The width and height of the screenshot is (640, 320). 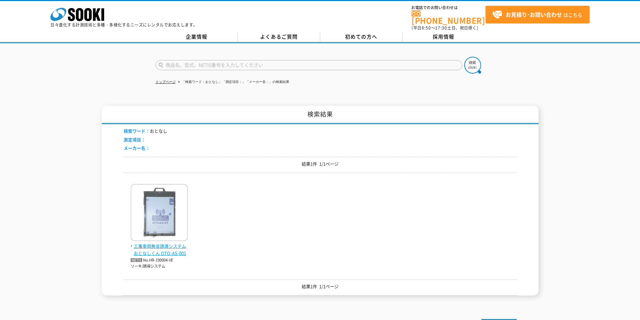 What do you see at coordinates (159, 267) in the screenshot?
I see `p: ソーキ/誘導システム` at bounding box center [159, 267].